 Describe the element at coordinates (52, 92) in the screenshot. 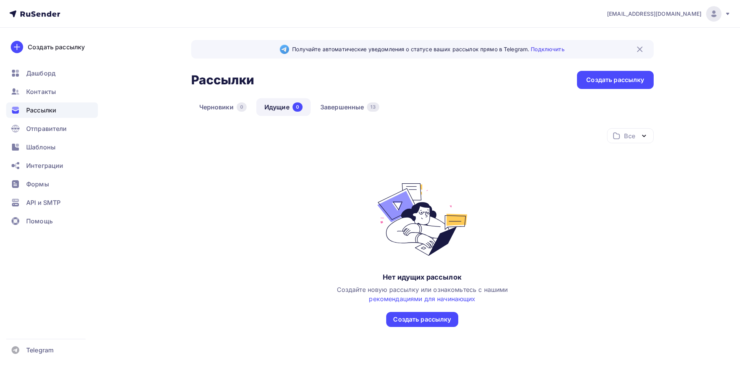

I see `a: Контакты` at that location.